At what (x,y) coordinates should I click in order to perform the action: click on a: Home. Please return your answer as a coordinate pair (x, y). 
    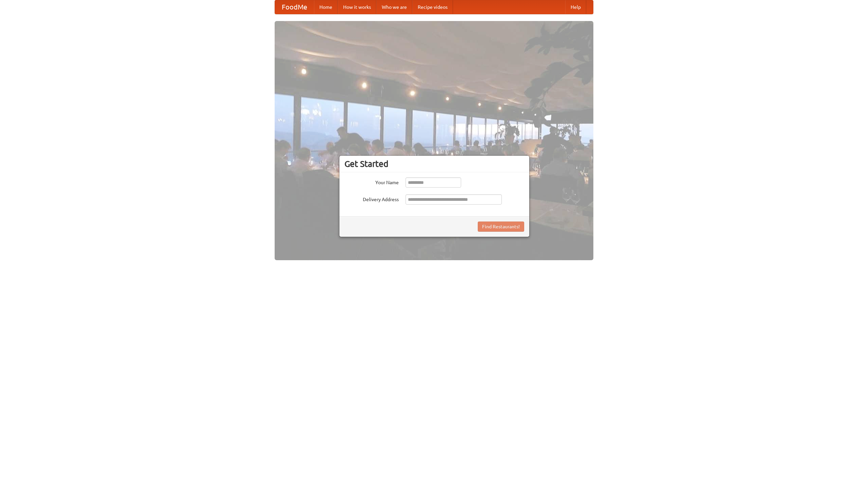
    Looking at the image, I should click on (326, 7).